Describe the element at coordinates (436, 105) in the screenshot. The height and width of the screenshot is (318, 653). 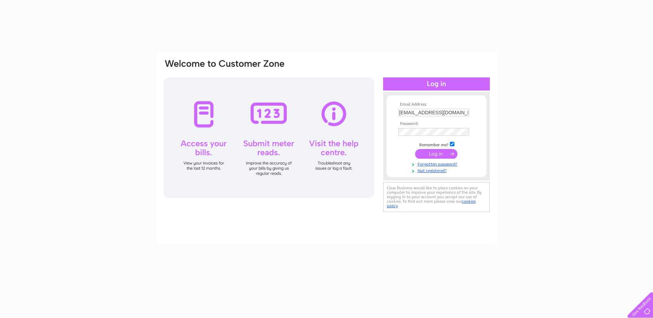
I see `th: Email Address:` at that location.